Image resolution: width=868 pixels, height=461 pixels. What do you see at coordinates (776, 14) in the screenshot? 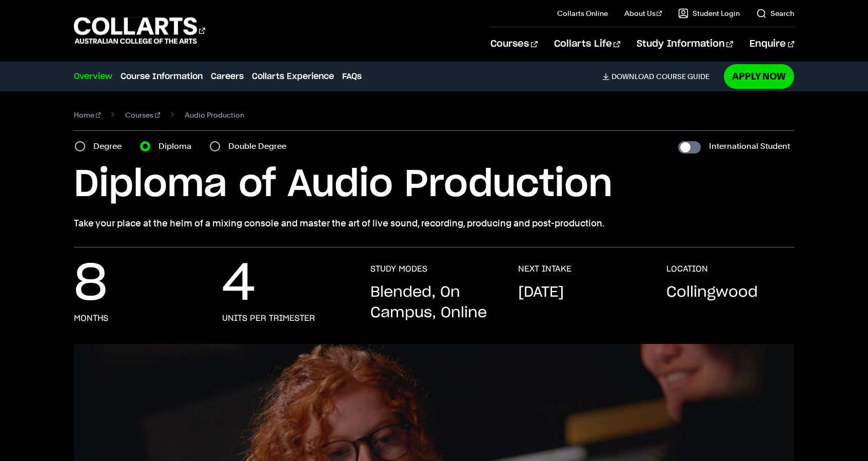
I see `a: Search` at bounding box center [776, 14].